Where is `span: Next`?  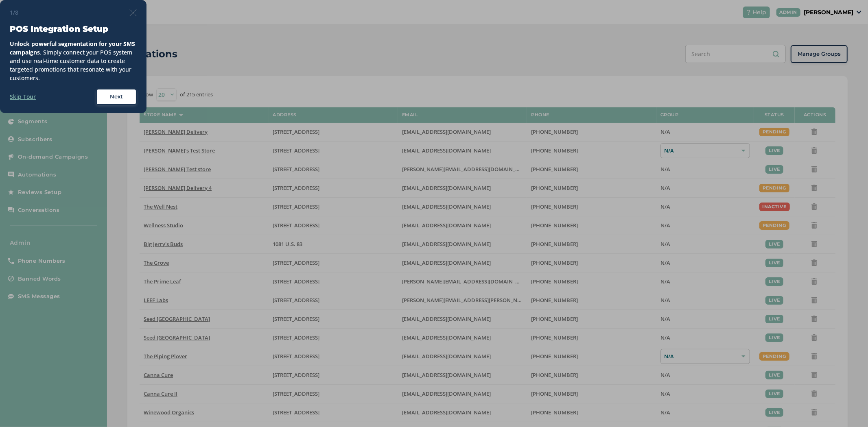
span: Next is located at coordinates (116, 97).